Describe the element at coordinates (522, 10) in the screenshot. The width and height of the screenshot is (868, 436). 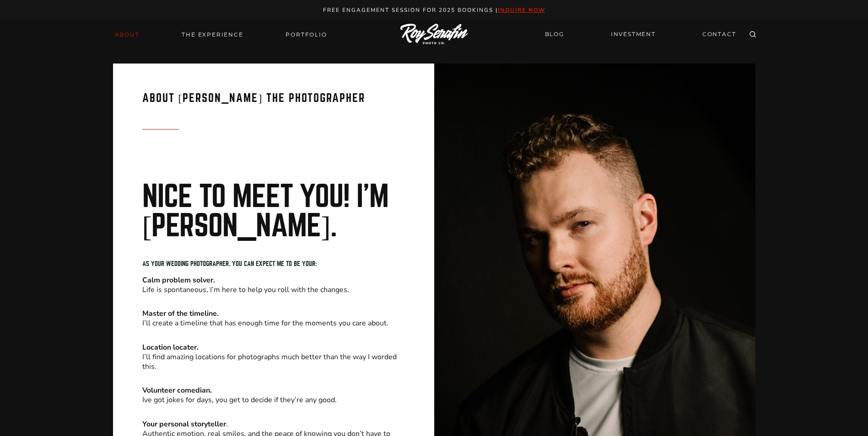
I see `a: inquire now` at that location.